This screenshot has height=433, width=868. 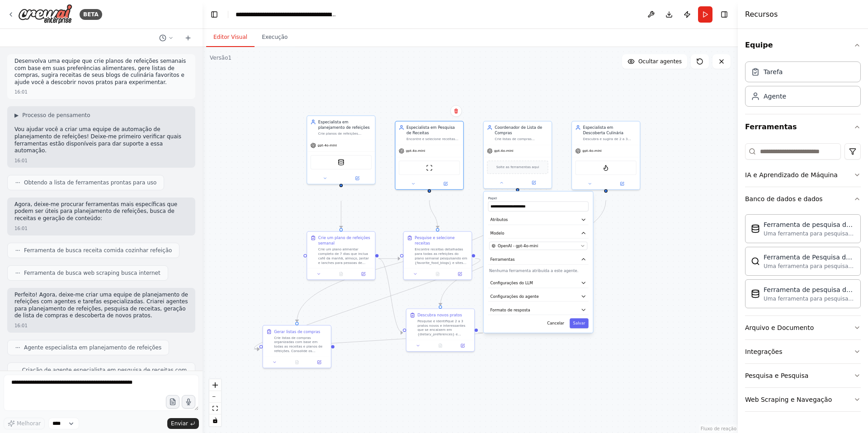 I want to click on font: Uma ferramenta para pesquisar no banco de dados Weaviate informações relevantes sobre documentos ..., so click(x=808, y=309).